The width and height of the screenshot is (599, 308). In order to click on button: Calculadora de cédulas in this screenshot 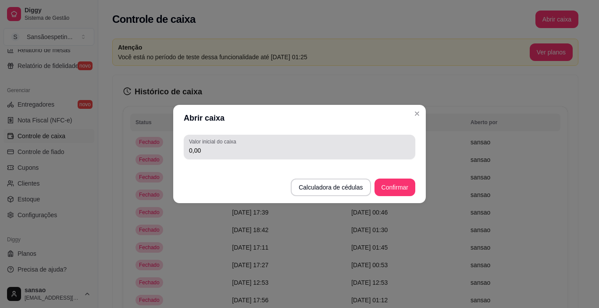, I will do `click(331, 187)`.